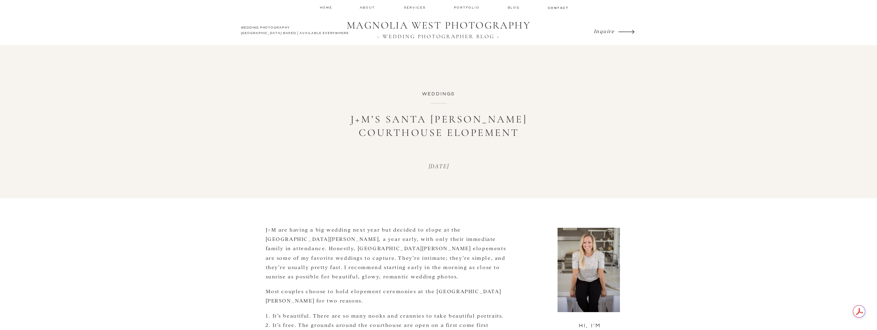 The image size is (877, 330). I want to click on a: Blog, so click(514, 8).